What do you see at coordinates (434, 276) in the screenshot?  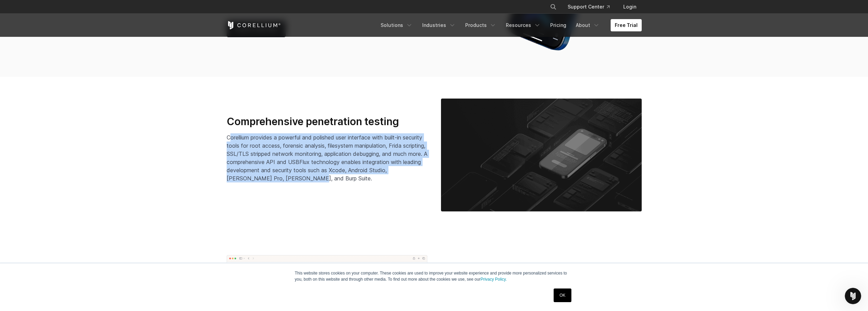 I see `p: This website stores cookies on your computer. These cookies are used to improve your website expe...` at bounding box center [434, 276].